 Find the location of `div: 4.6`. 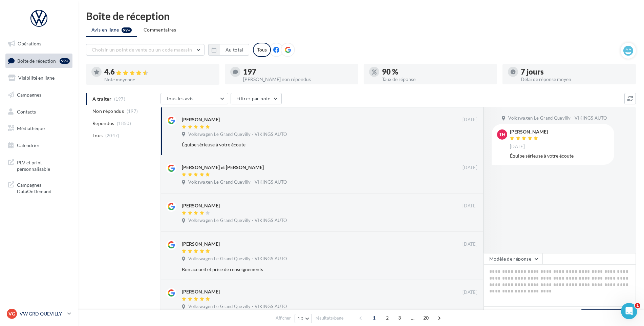

div: 4.6 is located at coordinates (159, 72).